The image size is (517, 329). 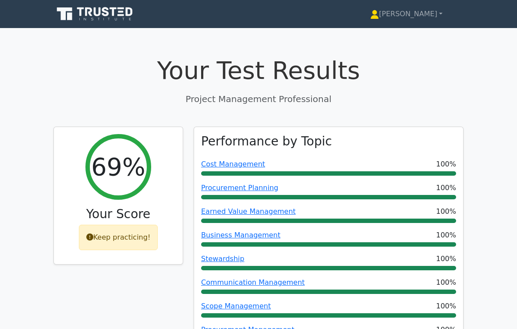 What do you see at coordinates (241, 235) in the screenshot?
I see `a: Business Management` at bounding box center [241, 235].